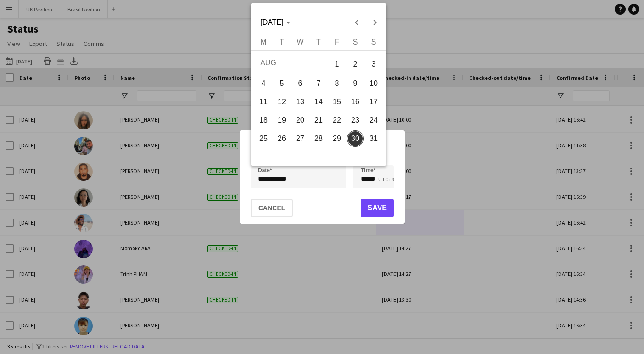 Image resolution: width=644 pixels, height=354 pixels. What do you see at coordinates (319, 102) in the screenshot?
I see `button: 14-08-2025` at bounding box center [319, 102].